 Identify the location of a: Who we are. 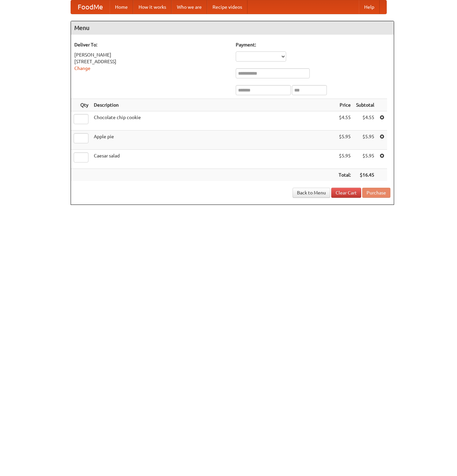
(189, 7).